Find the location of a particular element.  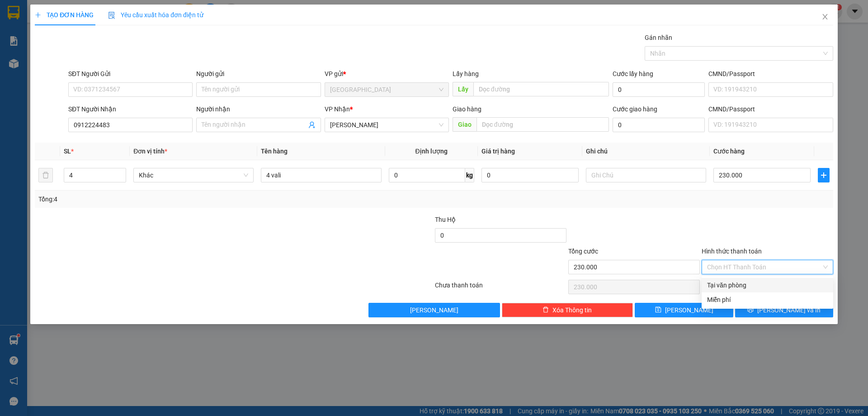

input: Cước lấy hàng is located at coordinates (659, 90).